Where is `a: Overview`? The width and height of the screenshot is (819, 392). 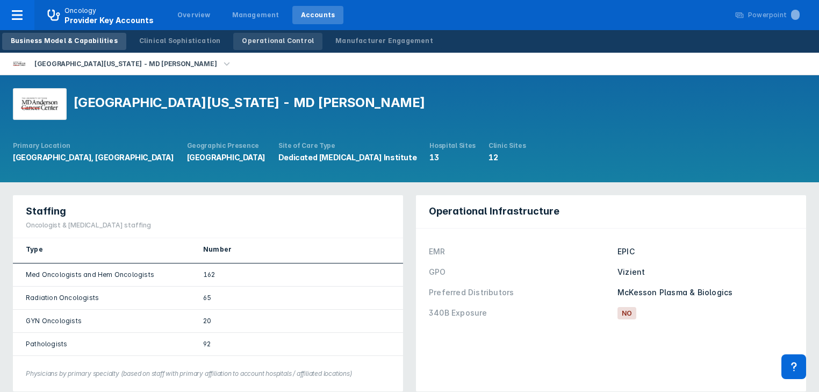 a: Overview is located at coordinates (194, 15).